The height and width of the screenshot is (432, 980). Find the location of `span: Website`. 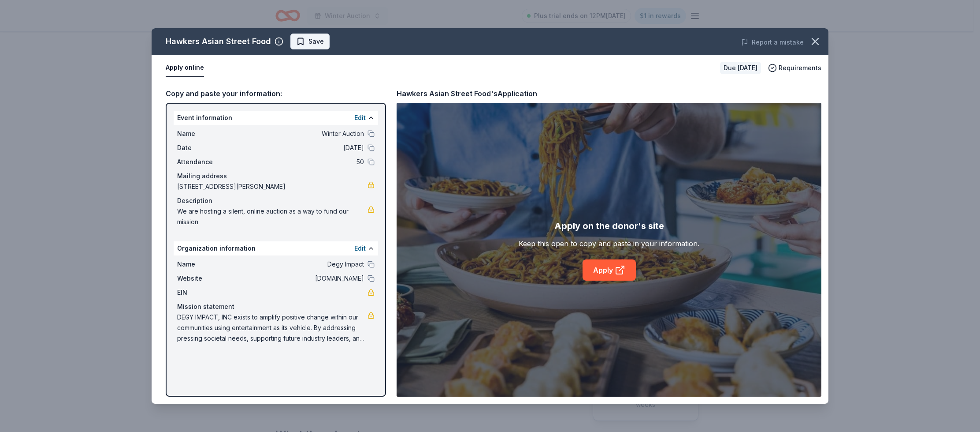

span: Website is located at coordinates (206, 278).